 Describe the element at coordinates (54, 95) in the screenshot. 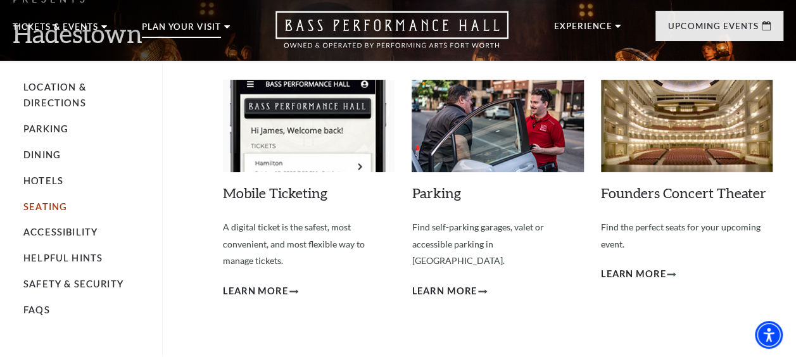

I see `a: Location & Directions` at that location.